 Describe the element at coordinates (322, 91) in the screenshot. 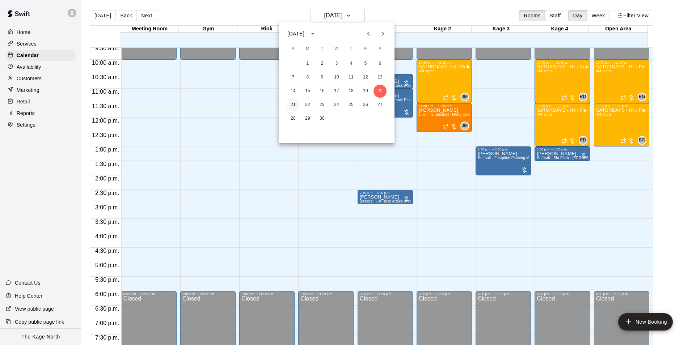

I see `button: 16` at that location.